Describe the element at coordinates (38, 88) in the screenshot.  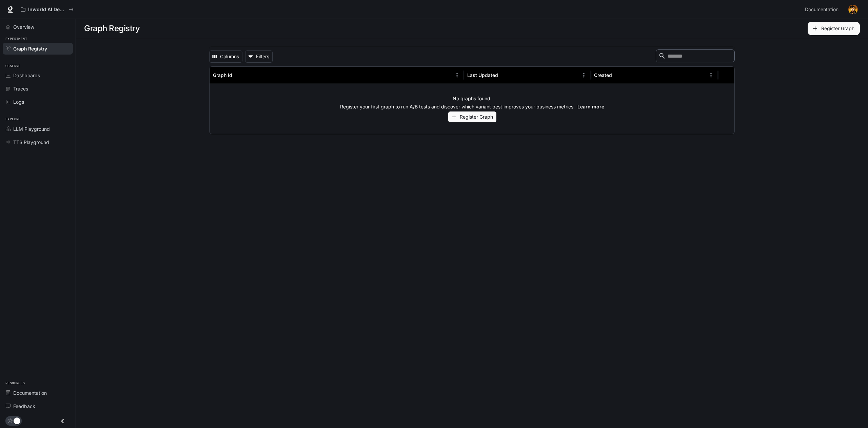
I see `a: Traces` at that location.